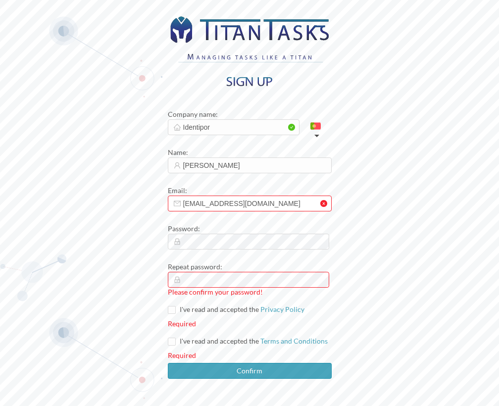 The image size is (499, 406). What do you see at coordinates (177, 165) in the screenshot?
I see `i: icon: user` at bounding box center [177, 165].